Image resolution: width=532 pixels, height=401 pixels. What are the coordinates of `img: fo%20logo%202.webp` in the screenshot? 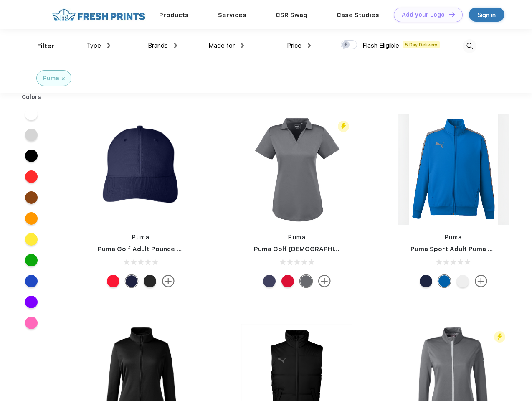 It's located at (99, 15).